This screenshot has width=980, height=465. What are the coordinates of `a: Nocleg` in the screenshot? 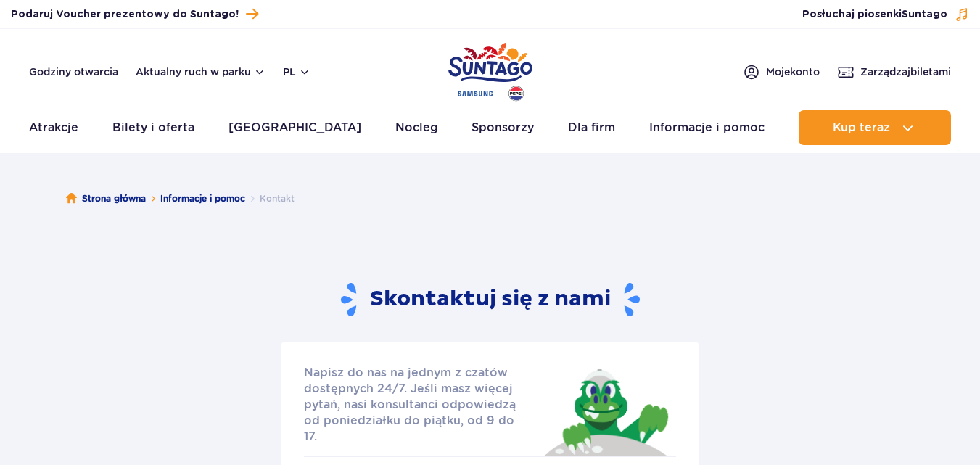 It's located at (416, 127).